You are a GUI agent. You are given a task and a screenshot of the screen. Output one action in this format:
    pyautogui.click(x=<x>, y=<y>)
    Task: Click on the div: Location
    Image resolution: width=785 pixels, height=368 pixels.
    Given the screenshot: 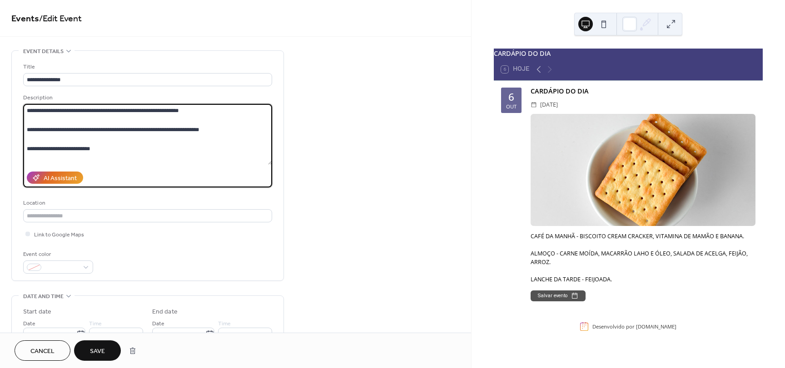 What is the action you would take?
    pyautogui.click(x=147, y=203)
    